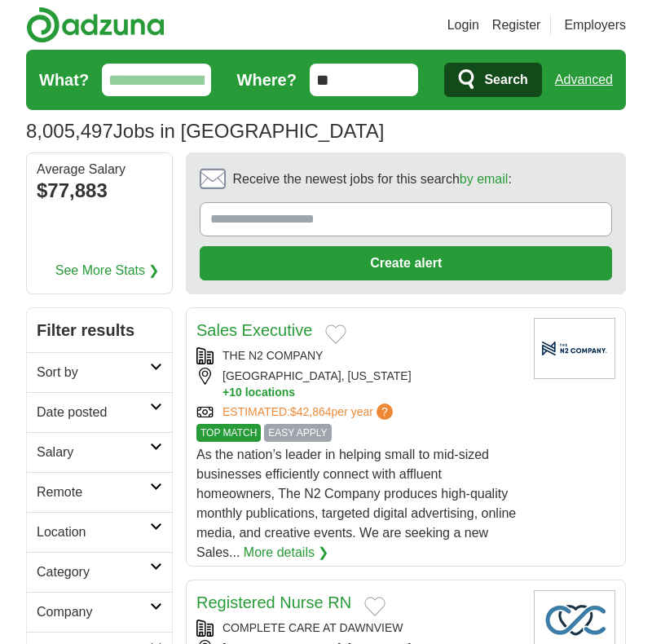 The image size is (652, 644). I want to click on img: Company logo, so click(574, 348).